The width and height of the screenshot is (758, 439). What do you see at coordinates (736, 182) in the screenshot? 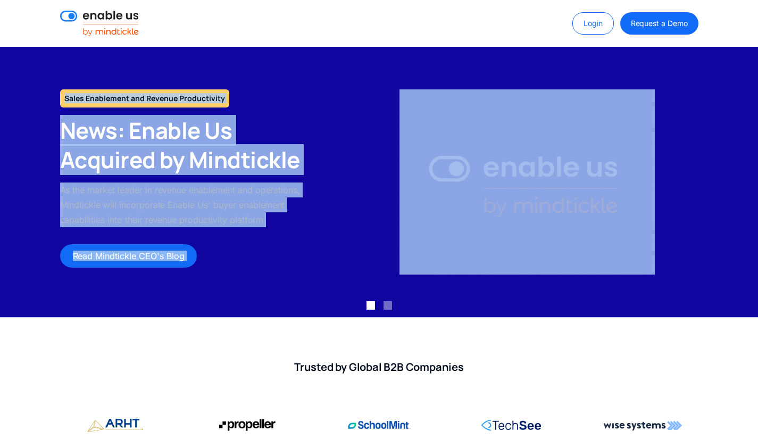
I see `div: next slide` at bounding box center [736, 182].